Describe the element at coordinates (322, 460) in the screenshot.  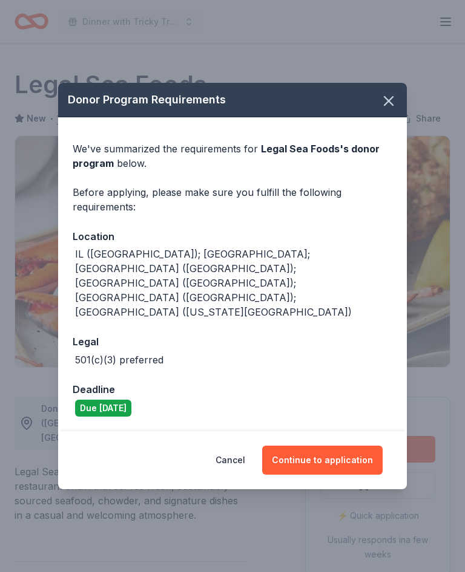
I see `button: Continue to application` at that location.